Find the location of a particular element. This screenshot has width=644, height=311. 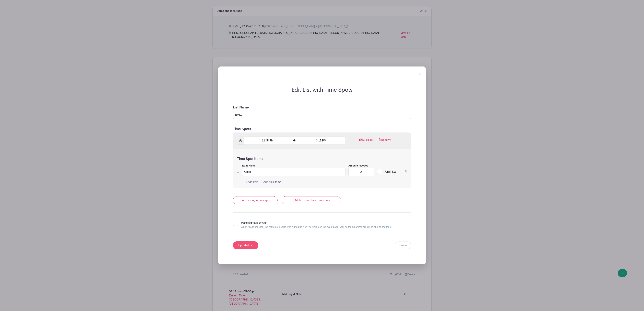

a: Add consecutive time spots is located at coordinates (311, 200).